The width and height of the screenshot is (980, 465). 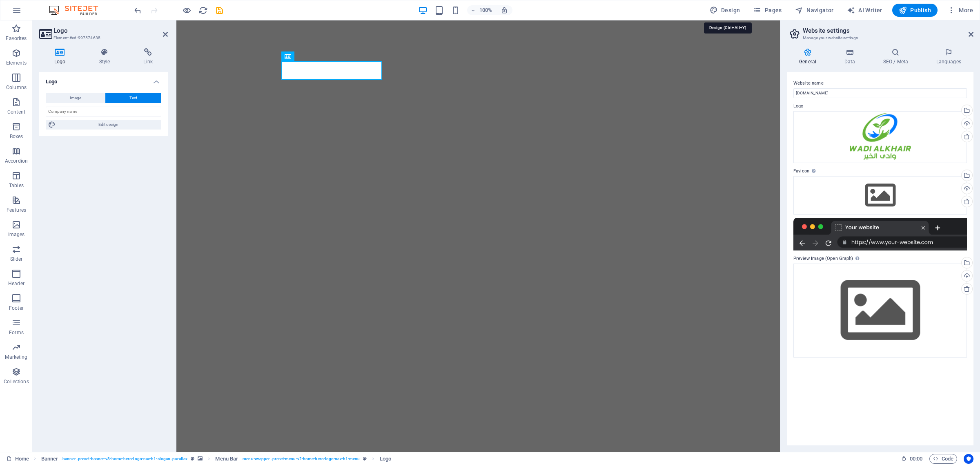 I want to click on button: undo, so click(x=138, y=10).